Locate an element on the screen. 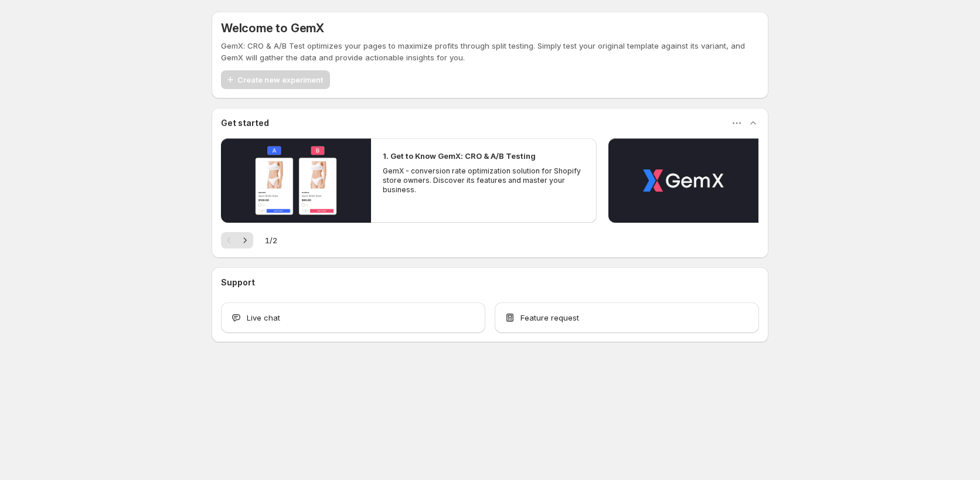  span: 1 / 2 is located at coordinates (271, 240).